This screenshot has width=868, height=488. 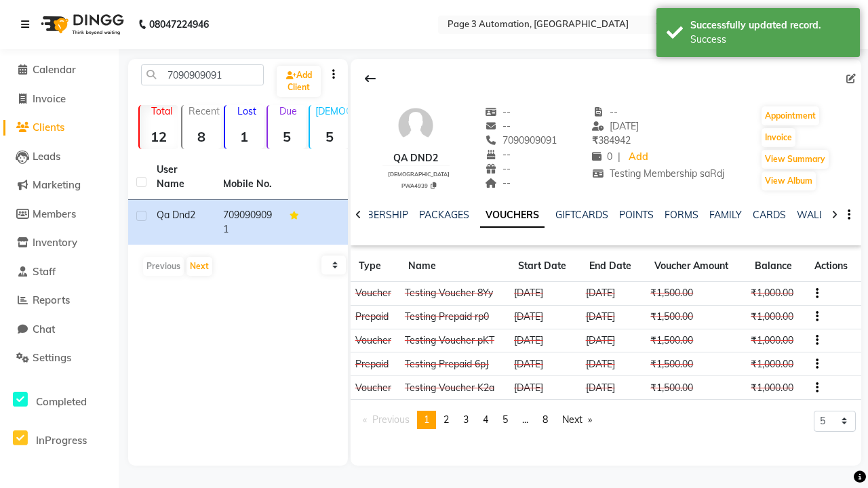 What do you see at coordinates (769, 215) in the screenshot?
I see `a: CARDS` at bounding box center [769, 215].